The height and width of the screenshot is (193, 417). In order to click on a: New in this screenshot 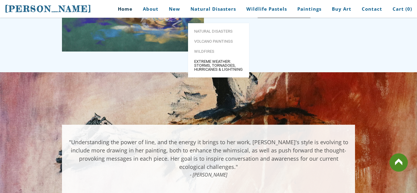, I will do `click(175, 9)`.